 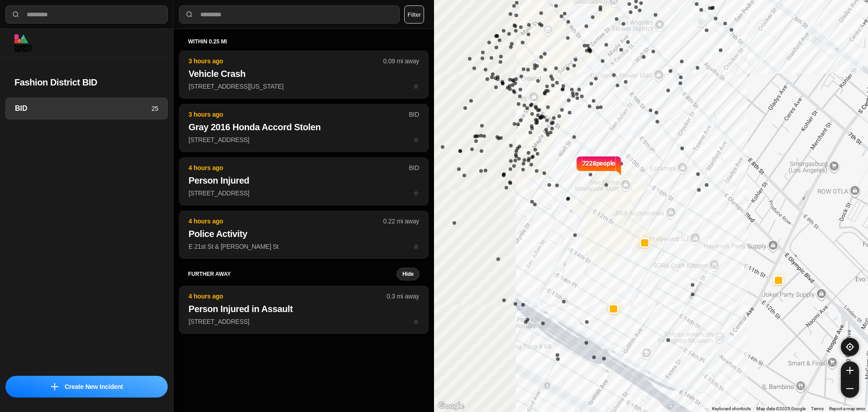 What do you see at coordinates (303, 181) in the screenshot?
I see `h2: Person Injured` at bounding box center [303, 181].